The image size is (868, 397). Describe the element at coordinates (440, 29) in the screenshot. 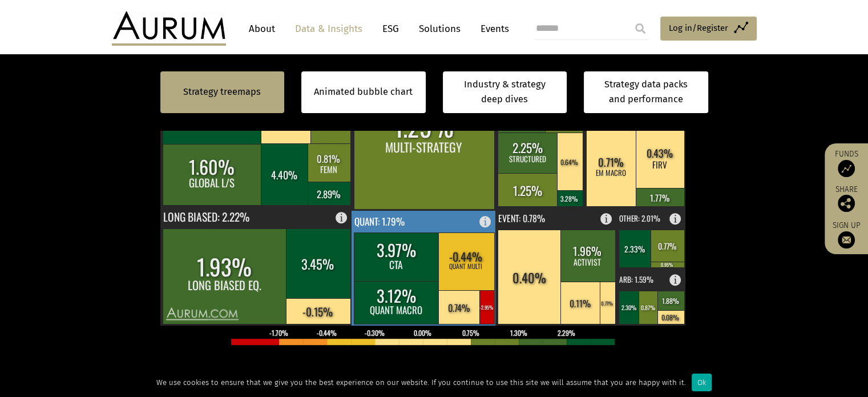

I see `a: Solutions` at that location.